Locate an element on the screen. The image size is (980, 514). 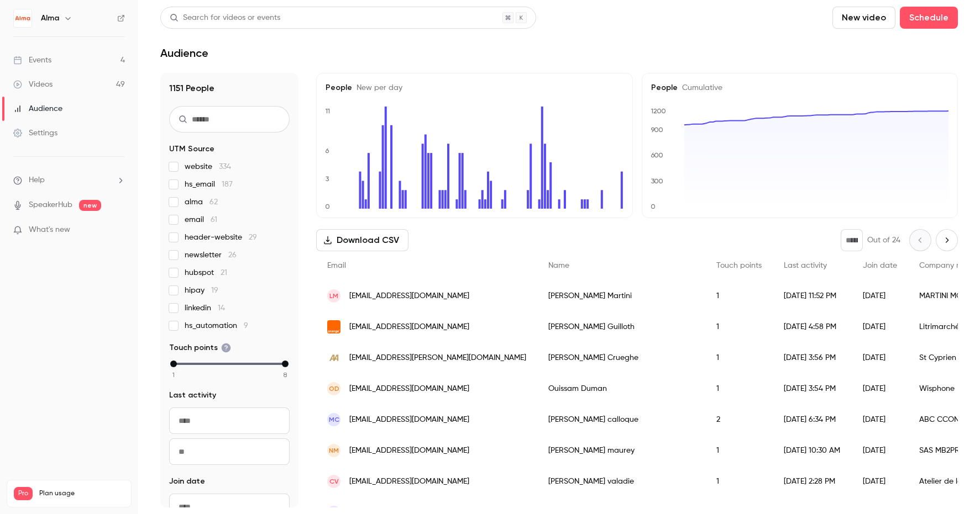
span: New per day is located at coordinates (377, 88).